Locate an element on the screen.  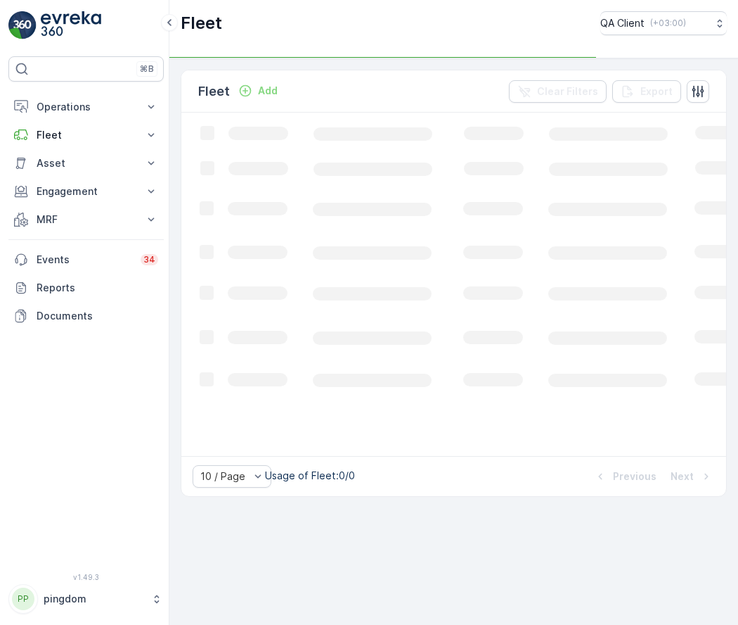
div: PP is located at coordinates (23, 599).